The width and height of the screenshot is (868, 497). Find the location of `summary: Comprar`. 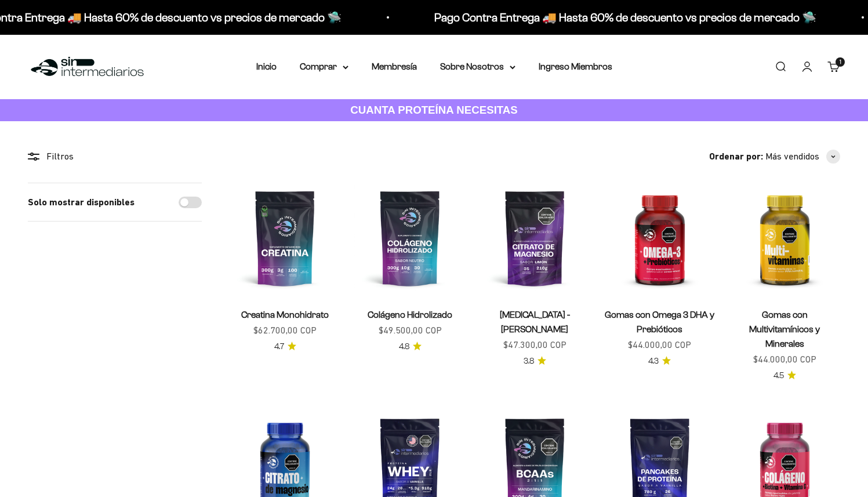

summary: Comprar is located at coordinates (324, 66).